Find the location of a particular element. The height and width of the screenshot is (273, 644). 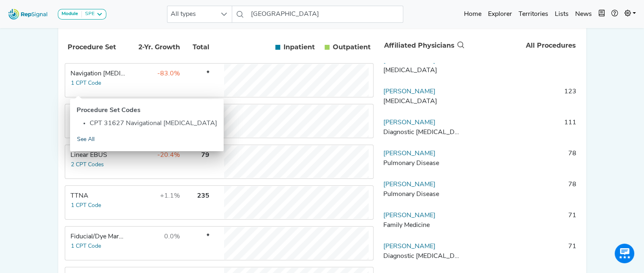

button: Intel Book is located at coordinates (601, 14).